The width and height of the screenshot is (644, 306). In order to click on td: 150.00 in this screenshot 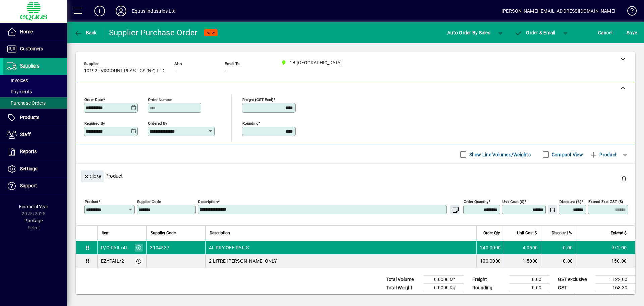, I will do `click(605, 261)`.